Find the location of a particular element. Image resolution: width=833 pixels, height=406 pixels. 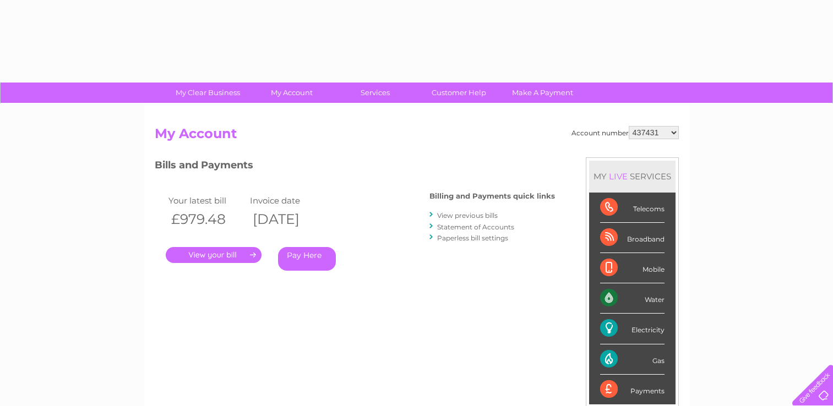

div: Mobile is located at coordinates (632, 268).